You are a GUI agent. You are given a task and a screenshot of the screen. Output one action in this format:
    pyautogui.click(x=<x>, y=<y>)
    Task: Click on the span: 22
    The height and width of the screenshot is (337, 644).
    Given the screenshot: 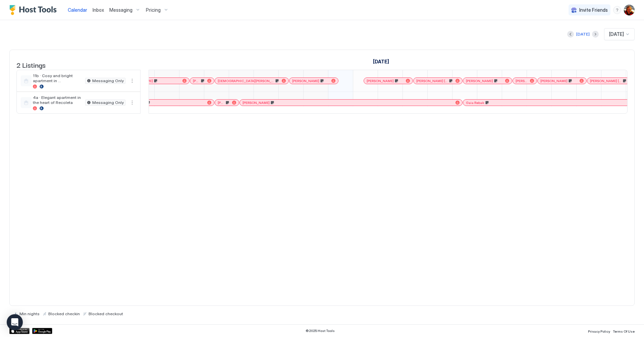 What is the action you would take?
    pyautogui.click(x=534, y=71)
    